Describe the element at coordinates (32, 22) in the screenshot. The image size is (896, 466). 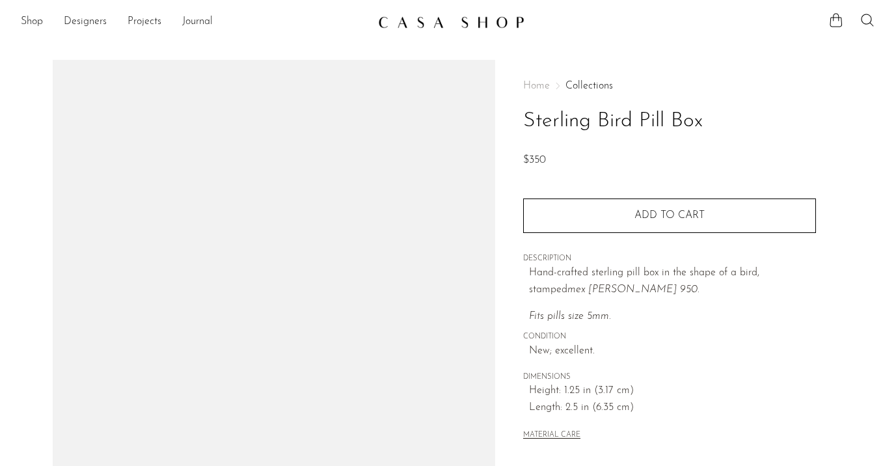
I see `a: Shop` at that location.